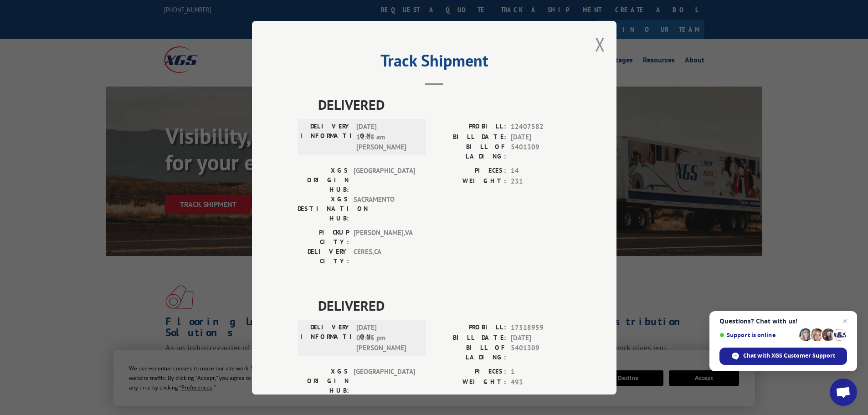 The height and width of the screenshot is (415, 868). What do you see at coordinates (541, 381) in the screenshot?
I see `span: 493` at bounding box center [541, 381].